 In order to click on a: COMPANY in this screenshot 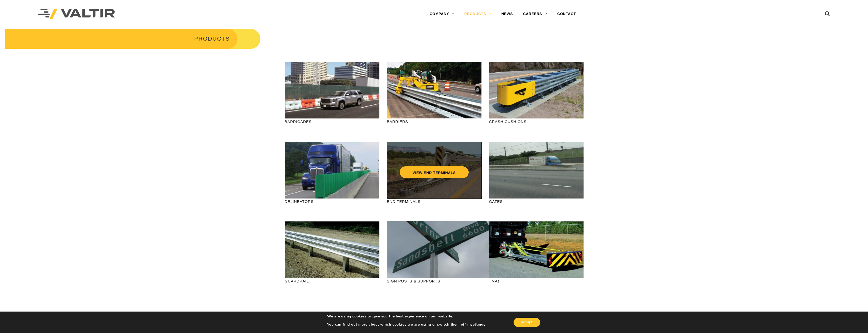, I will do `click(442, 14)`.